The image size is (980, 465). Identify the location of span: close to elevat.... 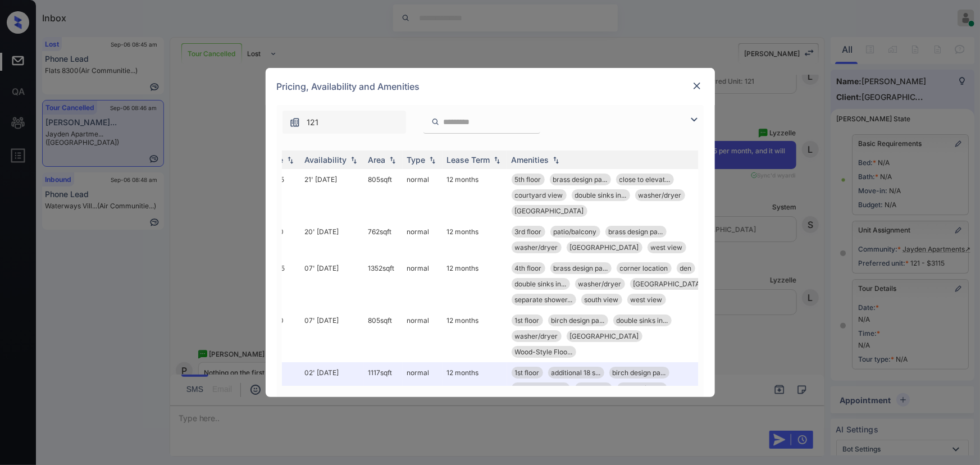
(644, 179).